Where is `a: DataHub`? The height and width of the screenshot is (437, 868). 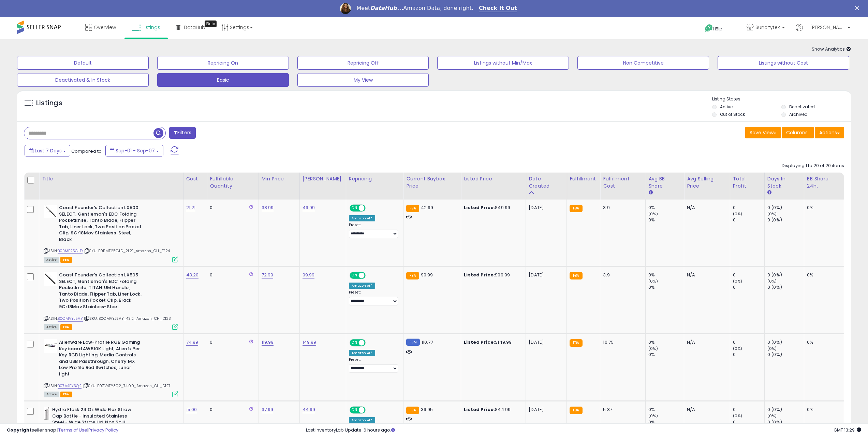 a: DataHub is located at coordinates (191, 27).